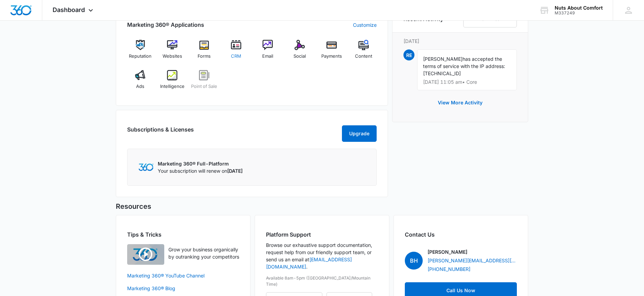  Describe the element at coordinates (236, 56) in the screenshot. I see `span: CRM` at that location.